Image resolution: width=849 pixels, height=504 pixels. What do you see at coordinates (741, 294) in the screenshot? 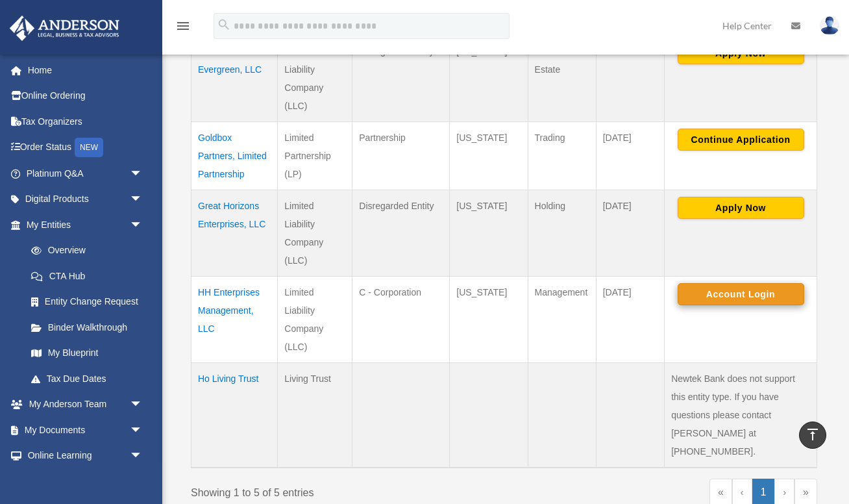
I see `button: Account Login` at bounding box center [741, 294].